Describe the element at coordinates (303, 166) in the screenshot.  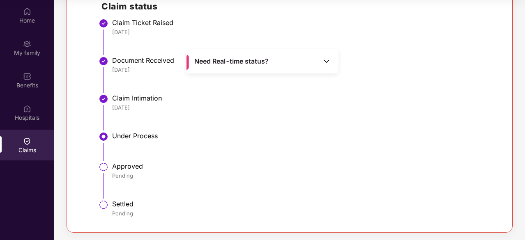
I see `div: Approved` at that location.